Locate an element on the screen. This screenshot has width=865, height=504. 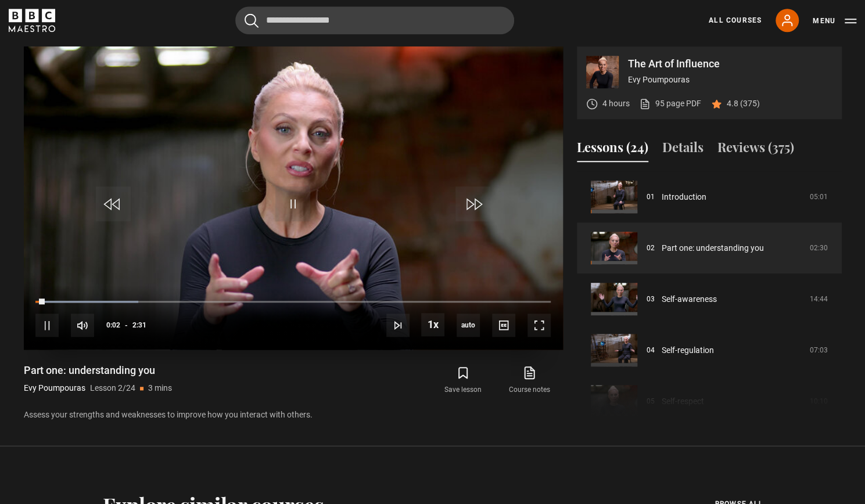
span: auto is located at coordinates (468, 325).